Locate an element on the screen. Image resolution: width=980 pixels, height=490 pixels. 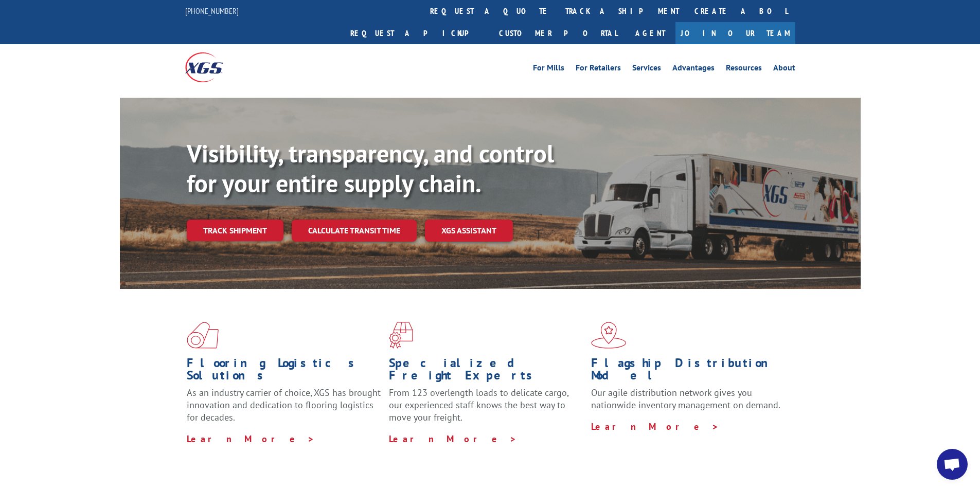
a: Advantages is located at coordinates (693, 69).